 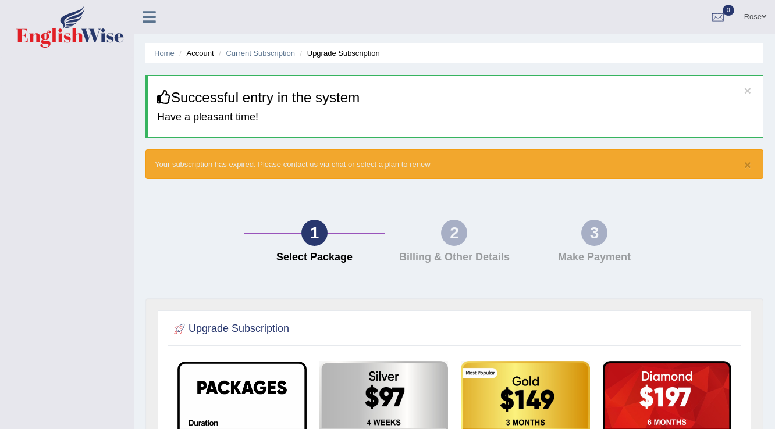 I want to click on div: 3, so click(x=594, y=233).